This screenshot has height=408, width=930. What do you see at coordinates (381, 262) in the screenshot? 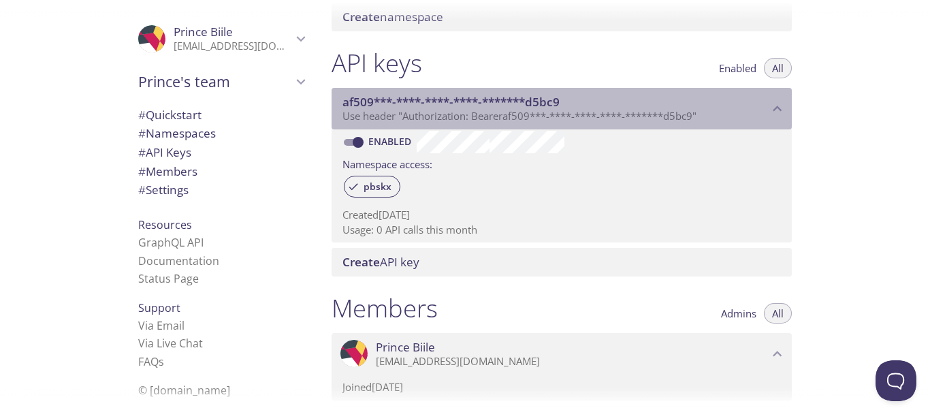
I see `span: API key` at bounding box center [381, 262].